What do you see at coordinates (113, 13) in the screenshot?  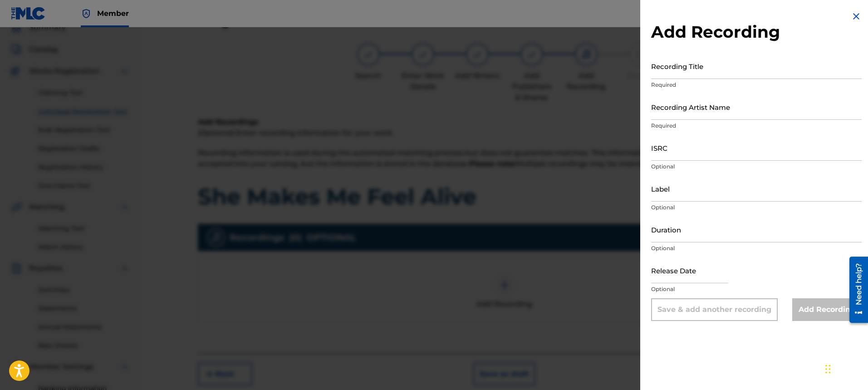 I see `span: Member` at bounding box center [113, 13].